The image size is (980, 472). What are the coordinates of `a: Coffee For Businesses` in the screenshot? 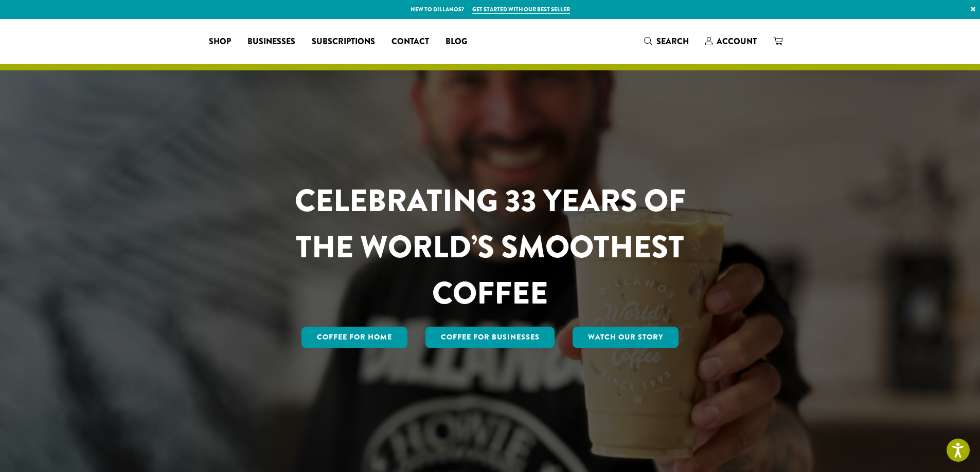 It's located at (490, 337).